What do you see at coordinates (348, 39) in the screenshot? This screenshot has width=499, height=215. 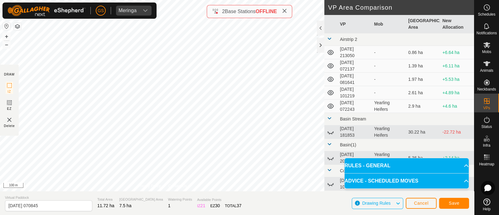 I see `span: Airstrip 2` at bounding box center [348, 39].